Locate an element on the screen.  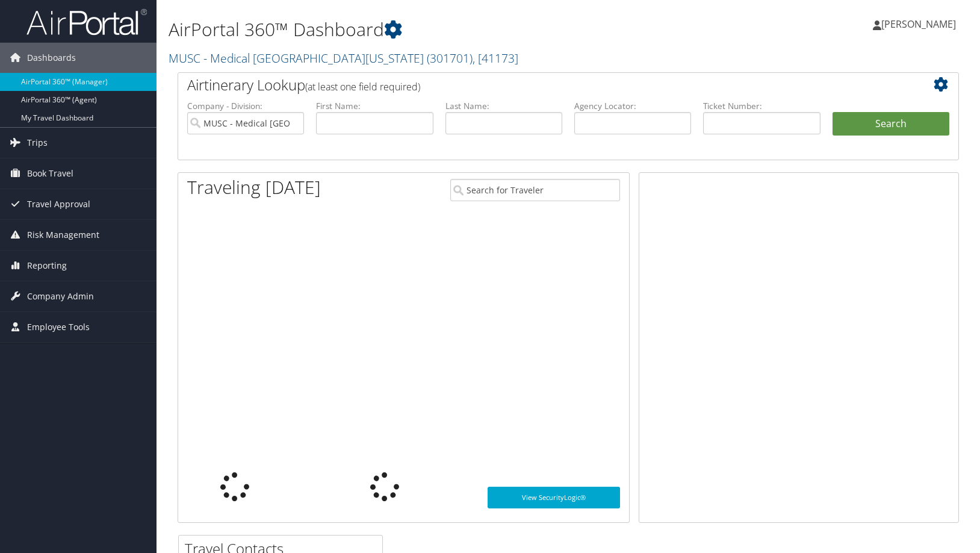
a: View SecurityLogic® is located at coordinates (554, 497).